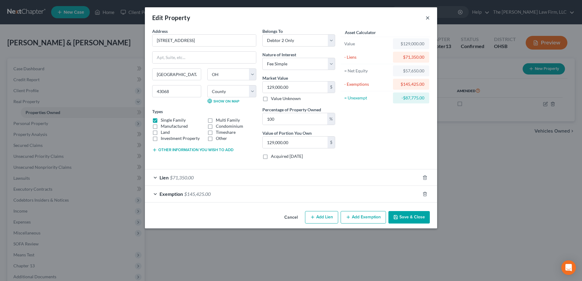  Describe the element at coordinates (367, 57) in the screenshot. I see `div: - Liens` at that location.